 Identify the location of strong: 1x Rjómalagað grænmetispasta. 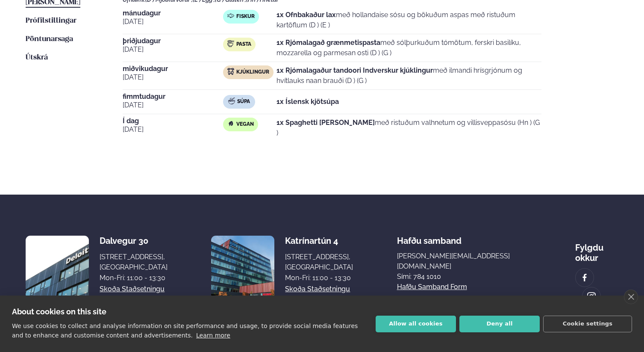
(328, 43).